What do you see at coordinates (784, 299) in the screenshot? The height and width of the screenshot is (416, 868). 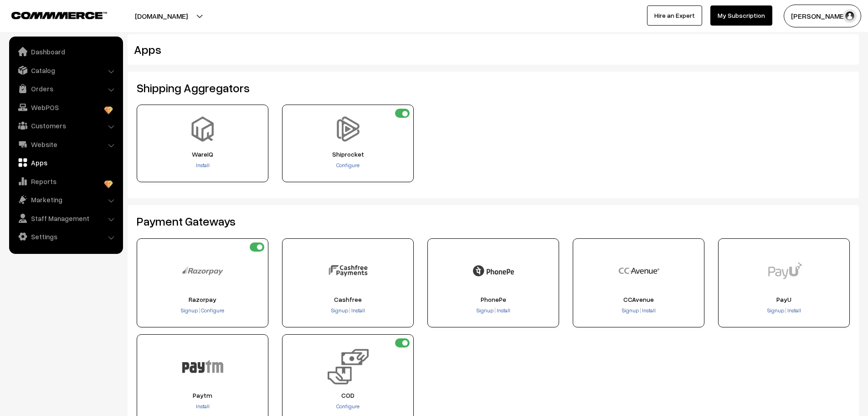 I see `span: PayU` at bounding box center [784, 299].